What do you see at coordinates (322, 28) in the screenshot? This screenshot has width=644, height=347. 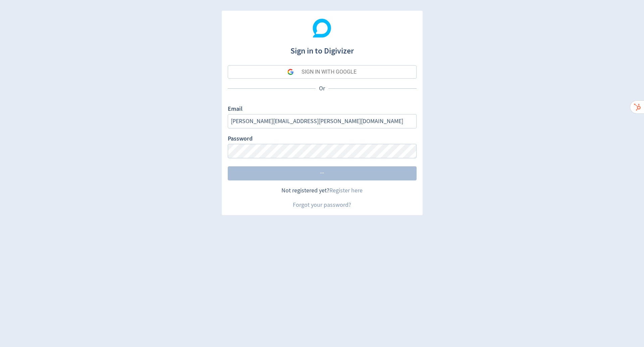 I see `img: Digivizer Logo` at bounding box center [322, 28].